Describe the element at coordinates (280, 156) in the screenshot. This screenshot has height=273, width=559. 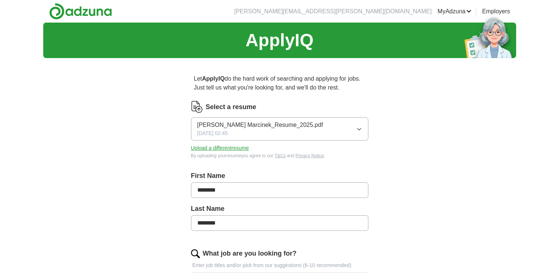
I see `div: By uploading your resume you agree to our and .` at that location.